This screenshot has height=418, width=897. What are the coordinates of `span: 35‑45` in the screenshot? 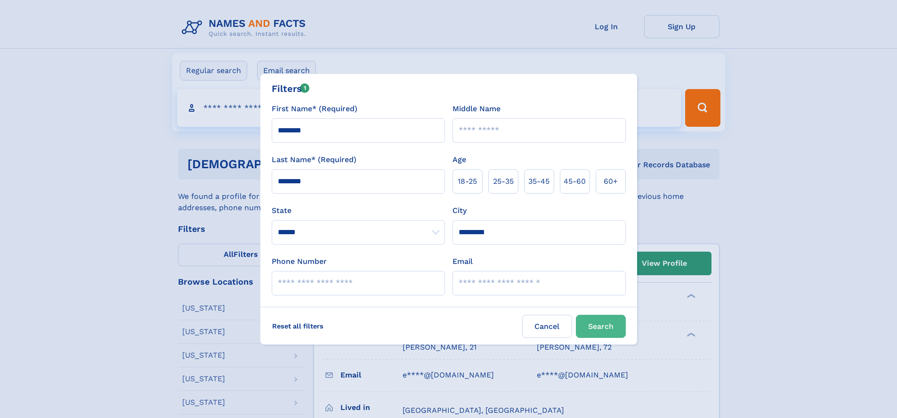 It's located at (539, 181).